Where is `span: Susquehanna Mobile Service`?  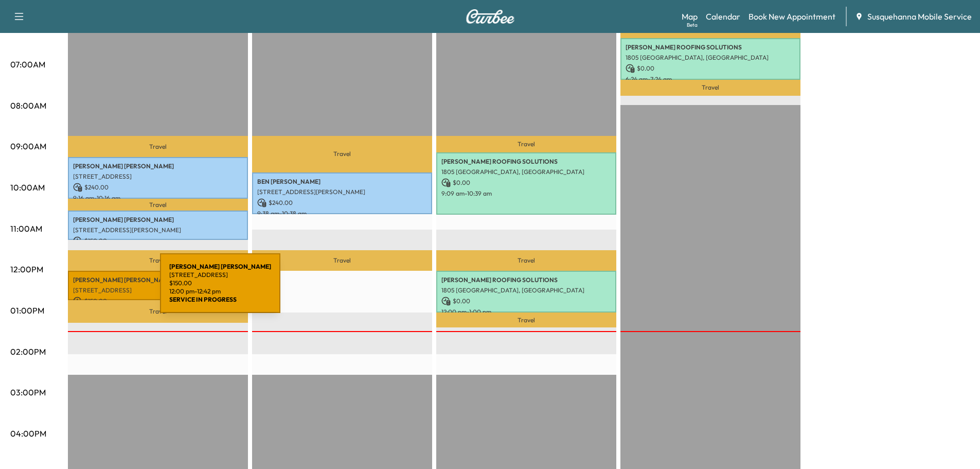
span: Susquehanna Mobile Service is located at coordinates (919, 16).